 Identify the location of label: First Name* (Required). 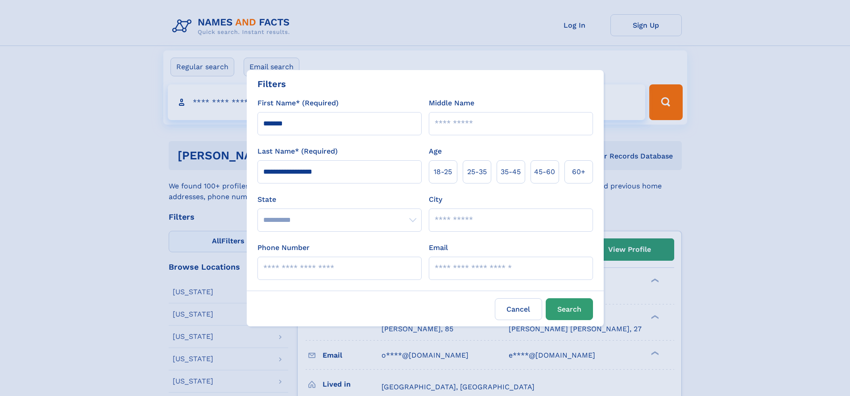
(298, 103).